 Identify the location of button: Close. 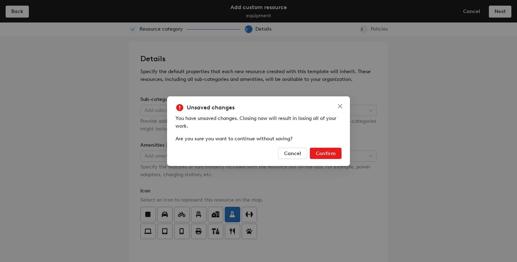
(340, 106).